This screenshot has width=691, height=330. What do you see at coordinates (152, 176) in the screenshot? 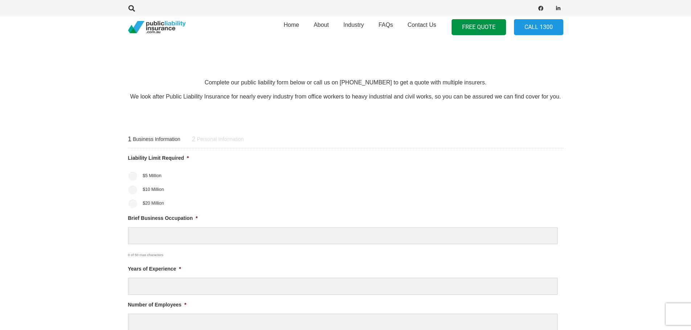
I see `label: $5 Million` at bounding box center [152, 176].